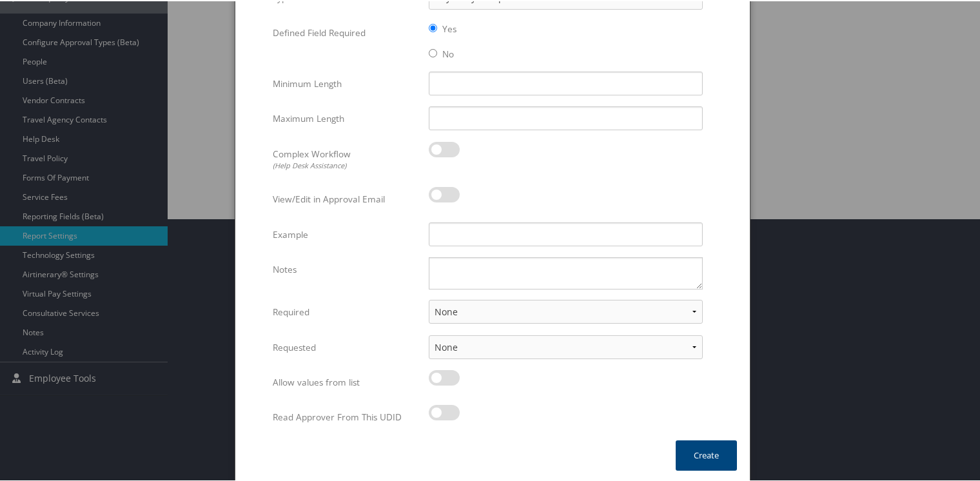  What do you see at coordinates (448, 53) in the screenshot?
I see `label: No` at bounding box center [448, 53].